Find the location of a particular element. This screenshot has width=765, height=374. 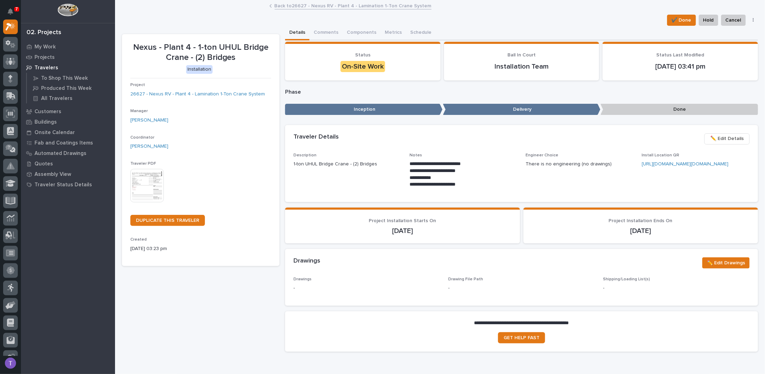

a: Customers is located at coordinates (68, 111).